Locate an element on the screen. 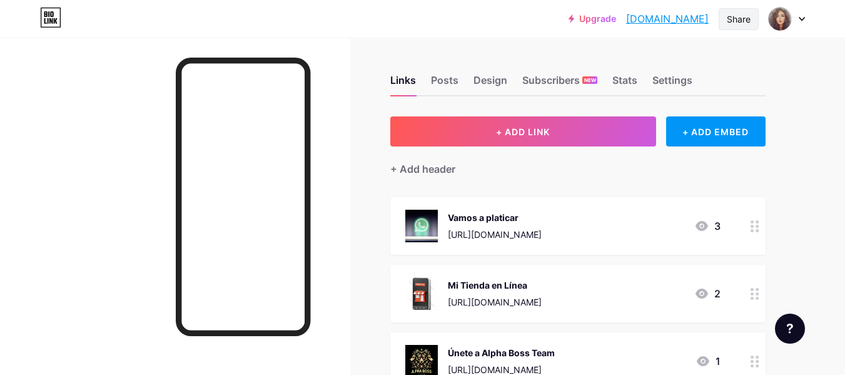  img: imbellezaetica is located at coordinates (780, 19).